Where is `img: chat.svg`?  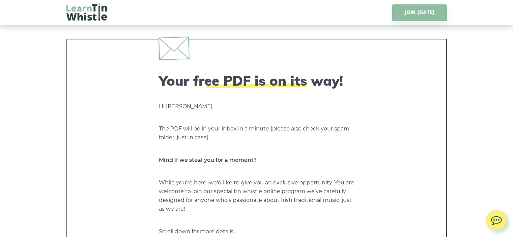
img: chat.svg is located at coordinates (496, 218).